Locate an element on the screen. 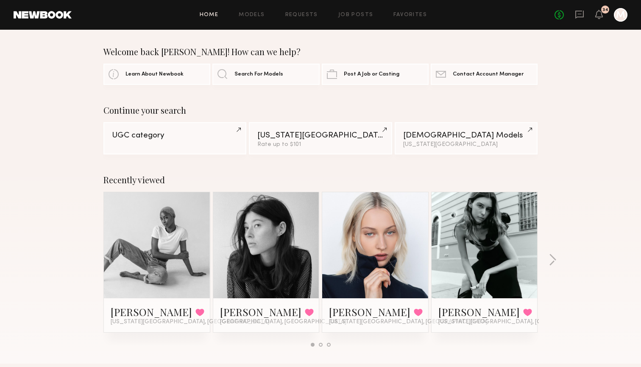 This screenshot has height=367, width=641. a: Learn About Newbook is located at coordinates (157, 74).